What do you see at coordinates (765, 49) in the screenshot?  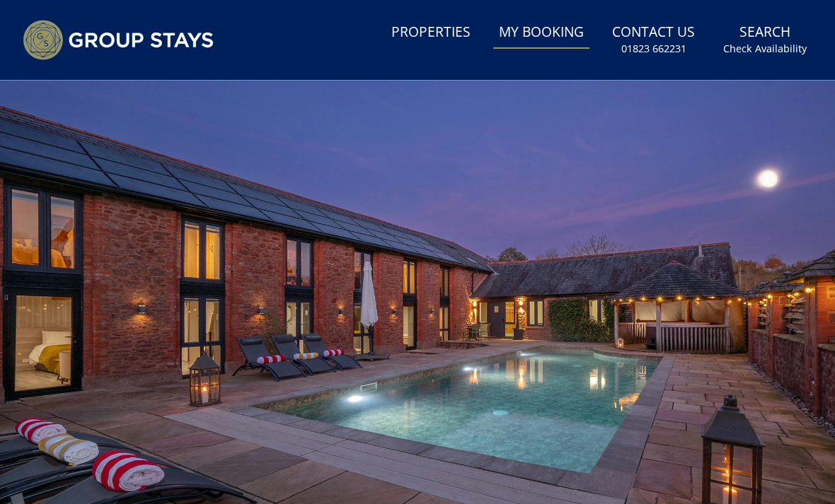 I see `small: Check Availability` at bounding box center [765, 49].